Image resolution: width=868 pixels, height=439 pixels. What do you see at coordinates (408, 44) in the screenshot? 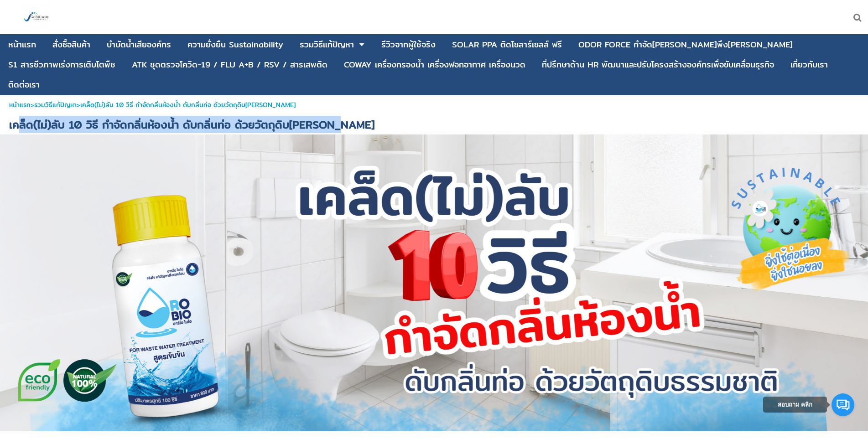
I see `div: รีวิวจากผู้ใช้จริง` at bounding box center [408, 44].